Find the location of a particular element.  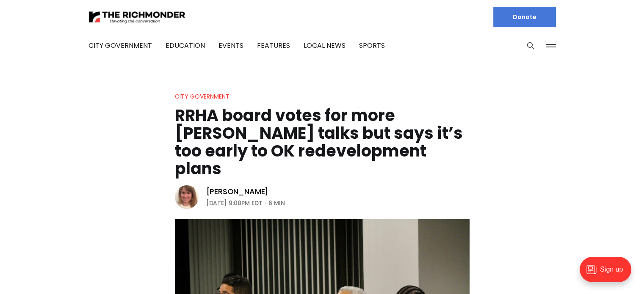

a: Donate is located at coordinates (525, 17).